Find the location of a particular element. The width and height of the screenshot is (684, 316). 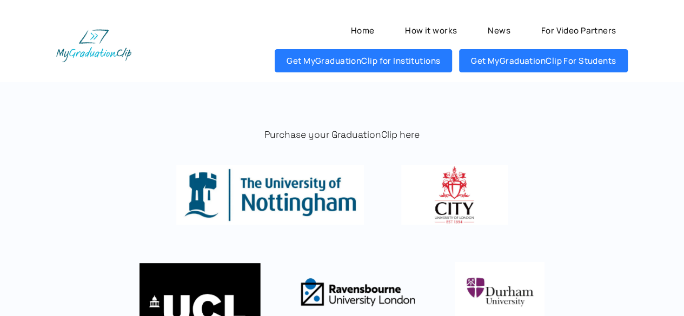

a: City is located at coordinates (454, 195).